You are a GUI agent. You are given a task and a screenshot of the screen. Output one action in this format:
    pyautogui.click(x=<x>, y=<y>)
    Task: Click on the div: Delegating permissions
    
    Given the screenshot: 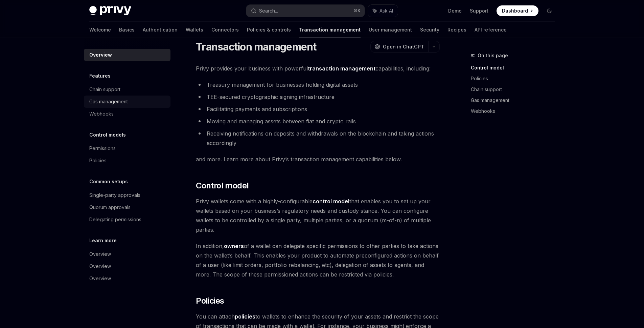 What is the action you would take?
    pyautogui.click(x=115, y=219)
    